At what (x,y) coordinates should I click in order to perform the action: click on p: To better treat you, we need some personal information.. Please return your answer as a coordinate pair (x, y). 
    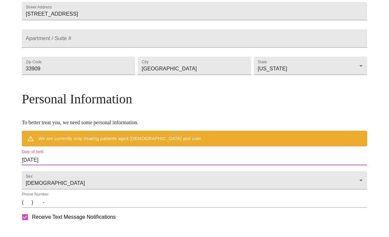
    Looking at the image, I should click on (194, 122).